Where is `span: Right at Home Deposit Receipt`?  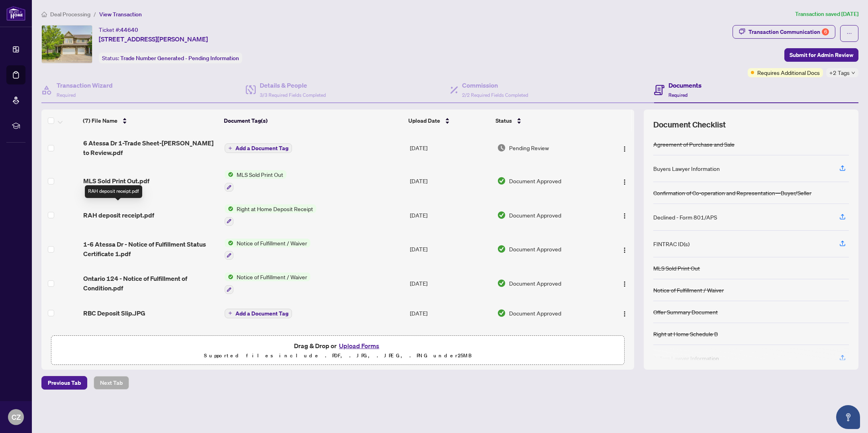
span: Right at Home Deposit Receipt is located at coordinates (275, 209).